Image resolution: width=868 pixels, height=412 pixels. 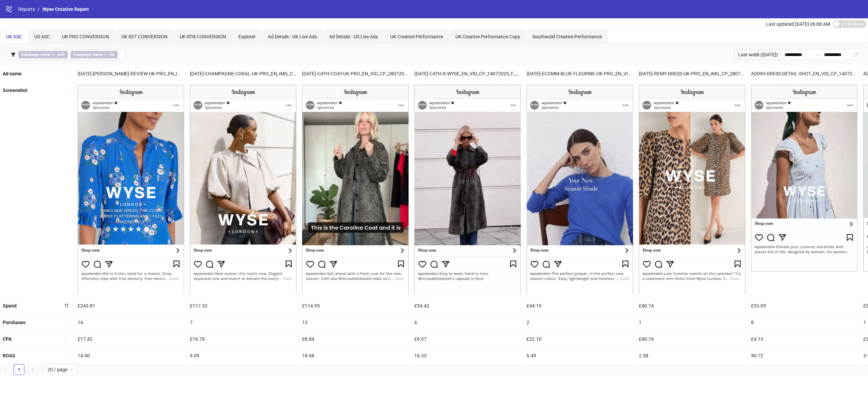 I want to click on span: UK RTN CONVERSION, so click(x=203, y=37).